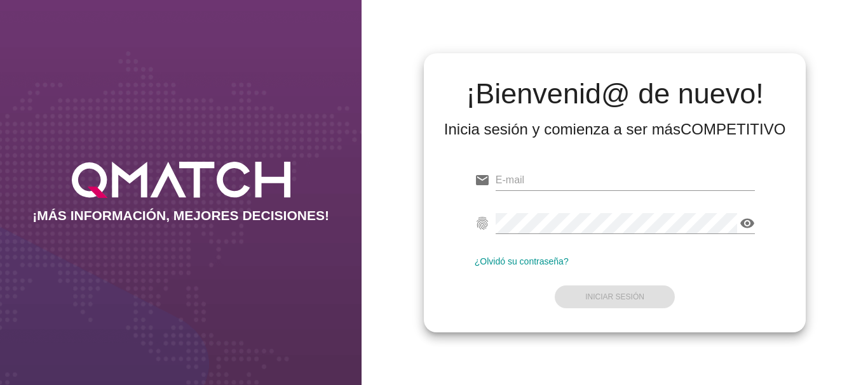  What do you see at coordinates (625, 180) in the screenshot?
I see `input: E-mail` at bounding box center [625, 180].